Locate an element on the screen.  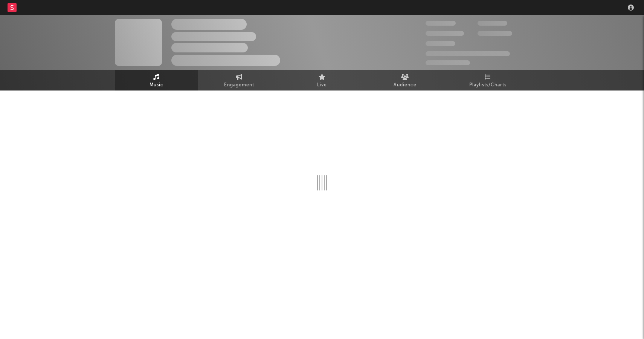
a: Audience is located at coordinates (405, 80).